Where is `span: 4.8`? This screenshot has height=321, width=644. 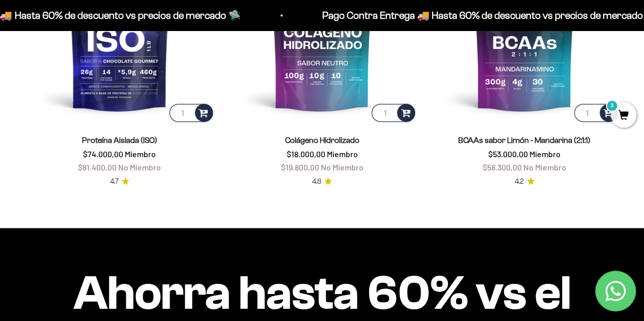 span: 4.8 is located at coordinates (316, 181).